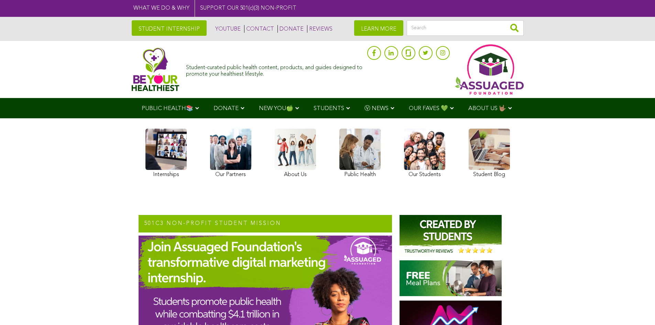  What do you see at coordinates (487, 108) in the screenshot?
I see `span: ABOUT US 🤟🏽` at bounding box center [487, 108].